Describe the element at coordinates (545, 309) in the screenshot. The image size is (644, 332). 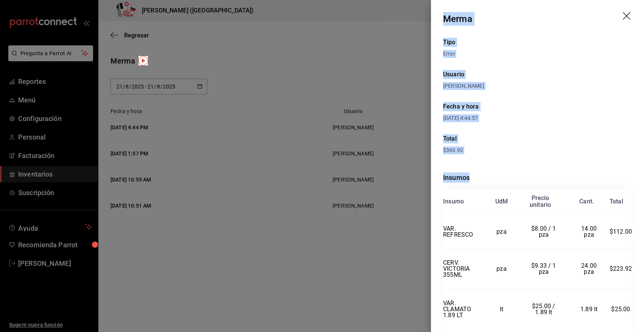
I see `span: $25.00 / 1.89 lt` at that location.